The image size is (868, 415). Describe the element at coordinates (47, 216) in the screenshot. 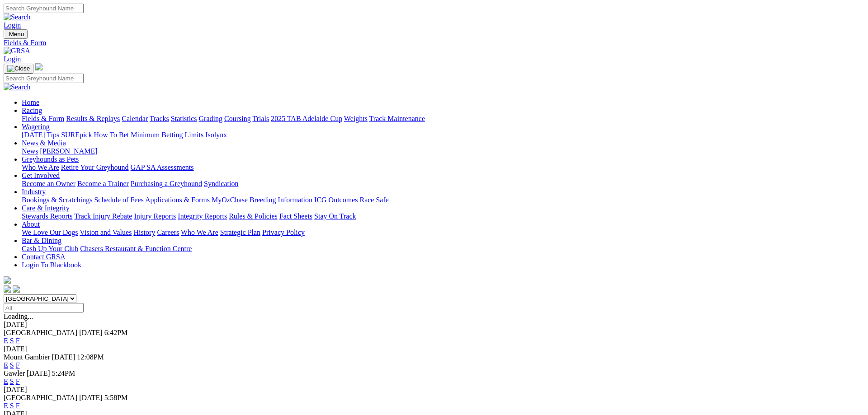

I see `a: Stewards Reports` at that location.